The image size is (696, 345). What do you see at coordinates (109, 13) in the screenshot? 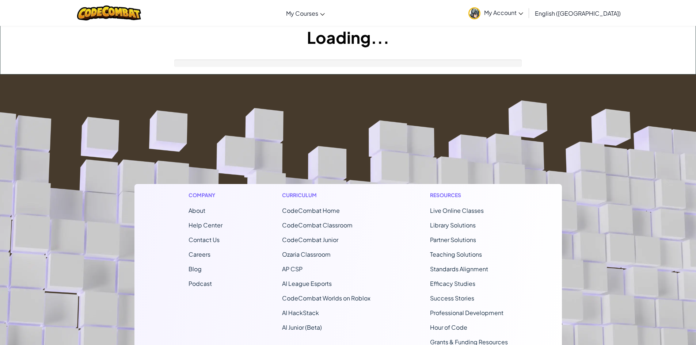
I see `img: CodeCombat logo` at bounding box center [109, 13].